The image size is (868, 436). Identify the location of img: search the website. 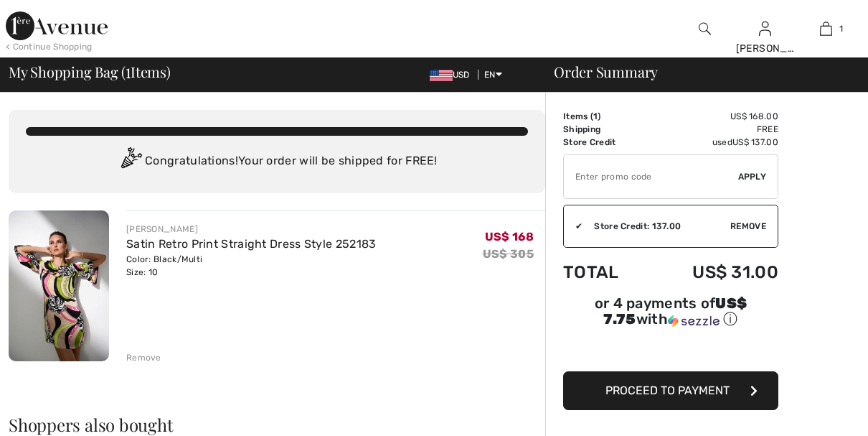
(705, 28).